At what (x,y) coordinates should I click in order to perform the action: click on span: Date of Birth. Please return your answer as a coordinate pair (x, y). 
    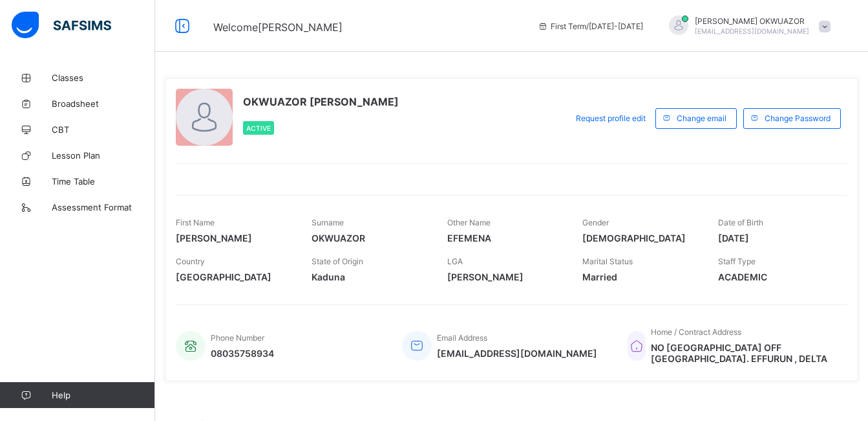
    Looking at the image, I should click on (741, 222).